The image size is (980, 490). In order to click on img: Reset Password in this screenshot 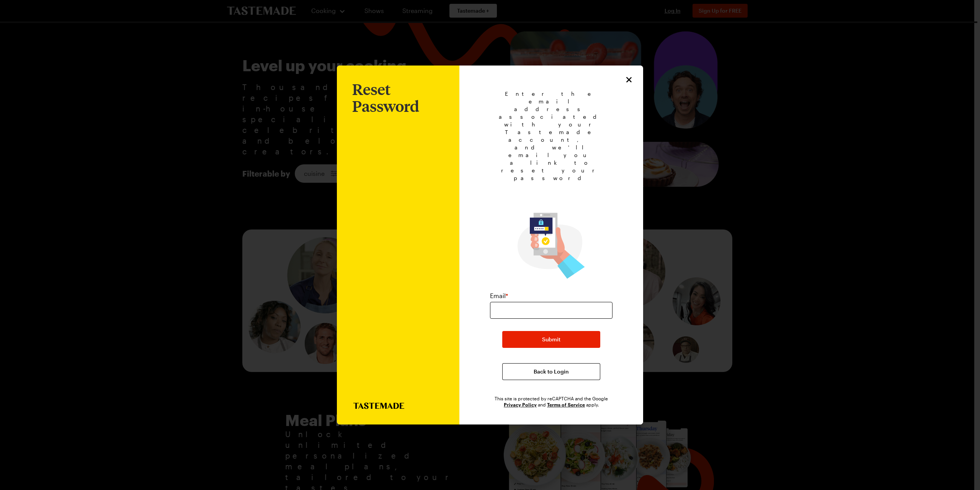, I will do `click(551, 246)`.